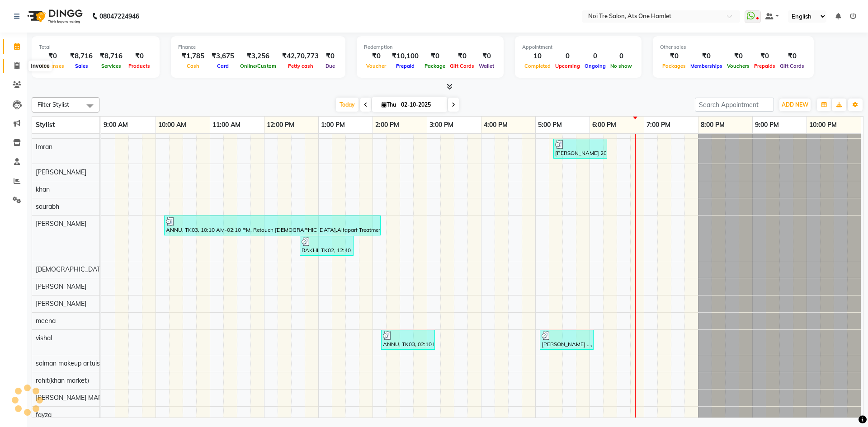 This screenshot has width=868, height=427. I want to click on span: Today, so click(347, 104).